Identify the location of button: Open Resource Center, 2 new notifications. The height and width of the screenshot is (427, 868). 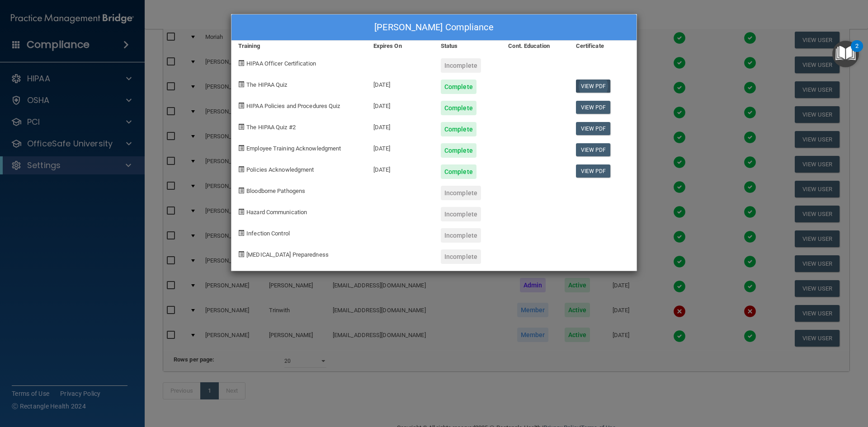
(845, 54).